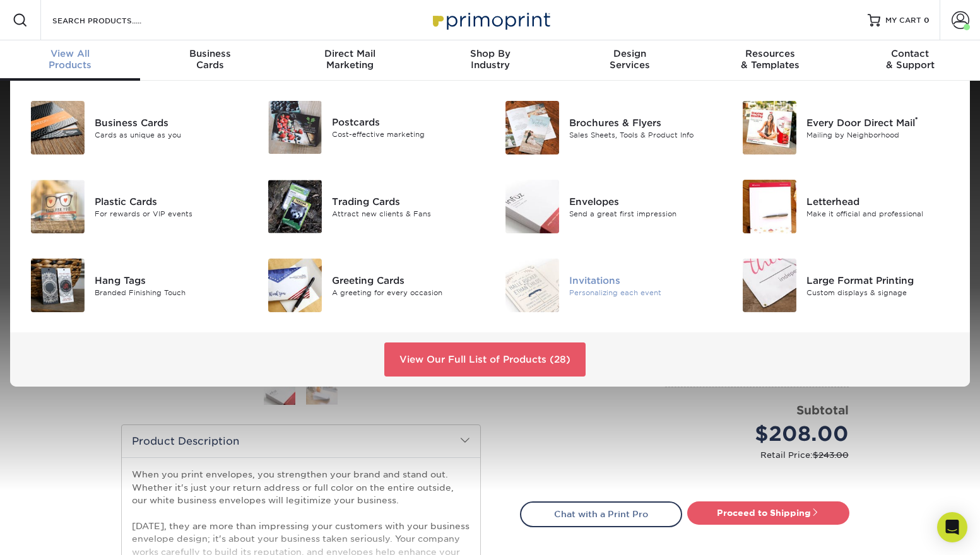 This screenshot has height=555, width=980. I want to click on img: Large Format Printing, so click(769, 285).